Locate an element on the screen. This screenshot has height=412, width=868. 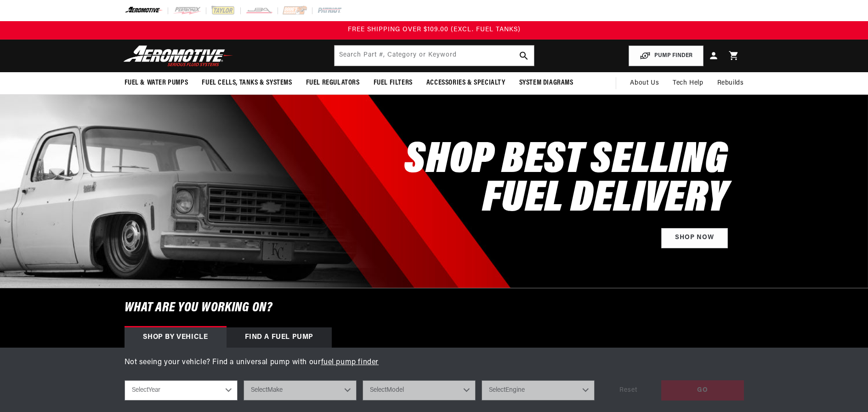
summary: Rebuilds is located at coordinates (730, 83).